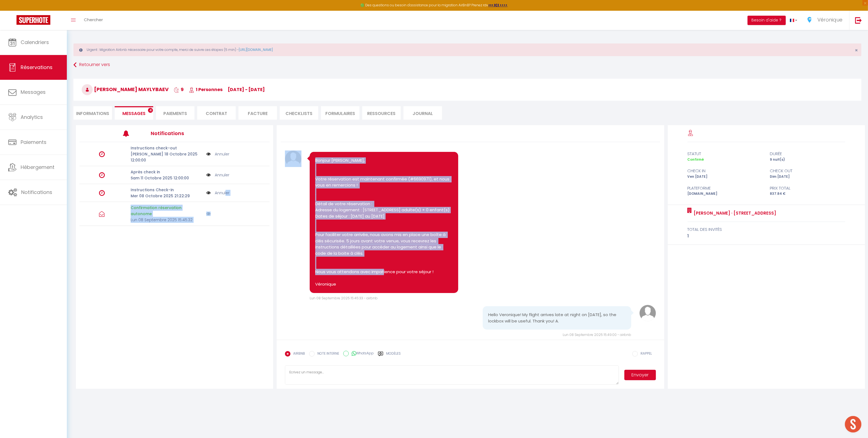  Describe the element at coordinates (299, 112) in the screenshot. I see `li: CHECKLISTS` at that location.